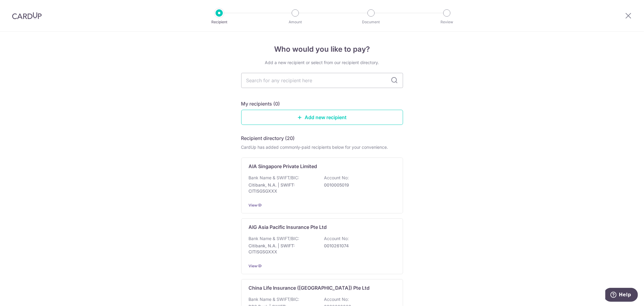  I want to click on p: Recipient, so click(219, 22).